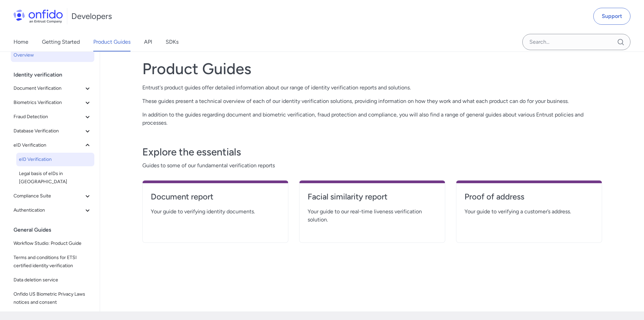  I want to click on button: Document Verification, so click(52, 88).